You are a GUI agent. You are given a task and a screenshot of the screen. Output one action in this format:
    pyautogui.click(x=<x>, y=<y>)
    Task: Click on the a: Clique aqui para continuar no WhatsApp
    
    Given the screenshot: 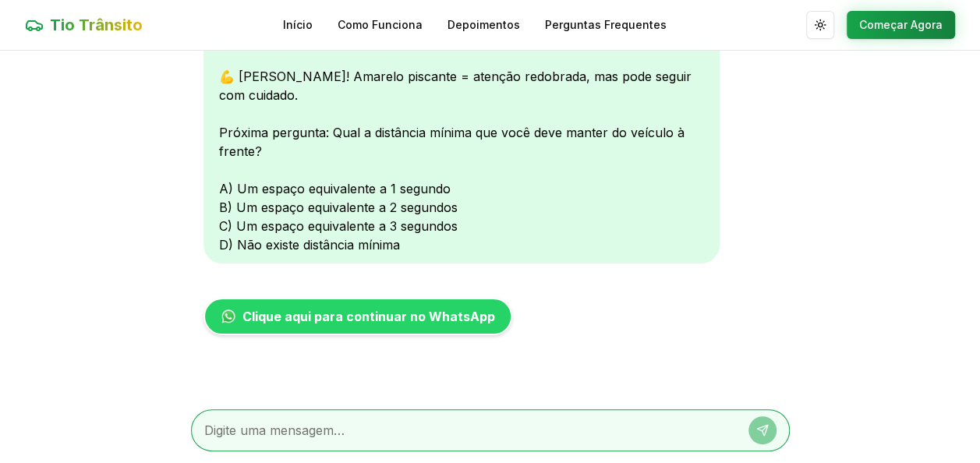 What is the action you would take?
    pyautogui.click(x=358, y=316)
    